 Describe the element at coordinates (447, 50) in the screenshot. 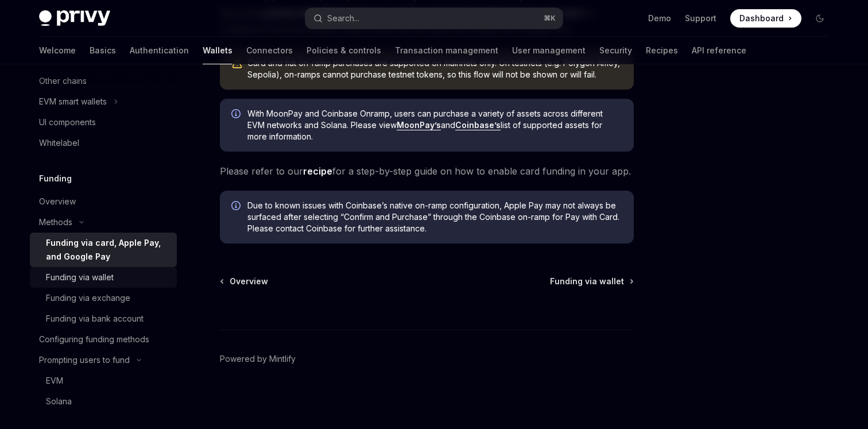

I see `a: Transaction management` at that location.